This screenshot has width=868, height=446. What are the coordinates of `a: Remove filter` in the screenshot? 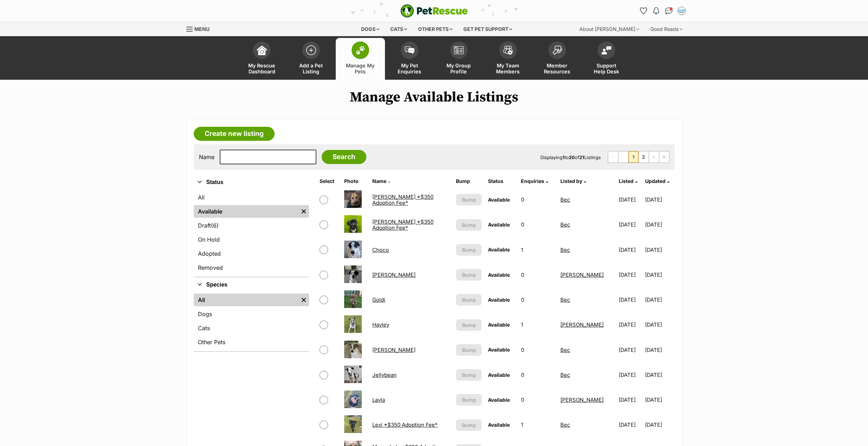 It's located at (304, 300).